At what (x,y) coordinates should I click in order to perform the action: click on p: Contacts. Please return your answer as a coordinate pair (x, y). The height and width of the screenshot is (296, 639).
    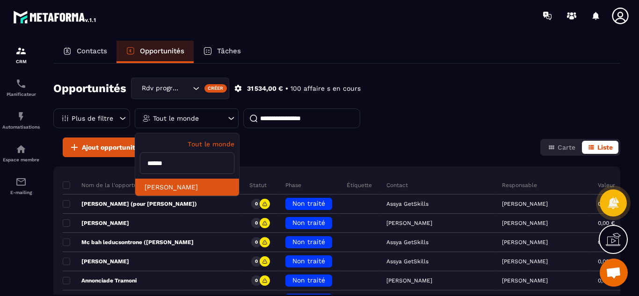
    Looking at the image, I should click on (92, 51).